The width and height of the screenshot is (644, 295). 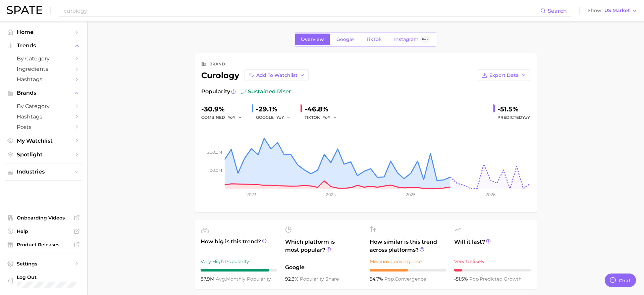 I want to click on span: Help, so click(x=44, y=231).